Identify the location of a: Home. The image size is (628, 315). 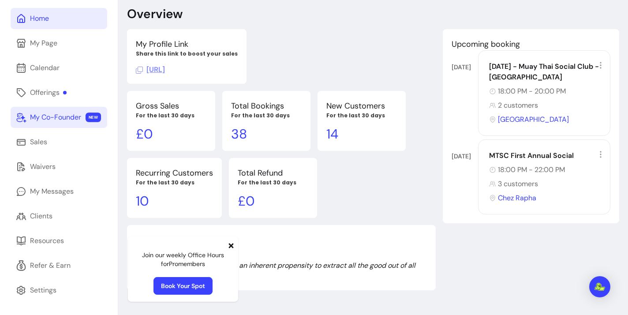
(59, 19).